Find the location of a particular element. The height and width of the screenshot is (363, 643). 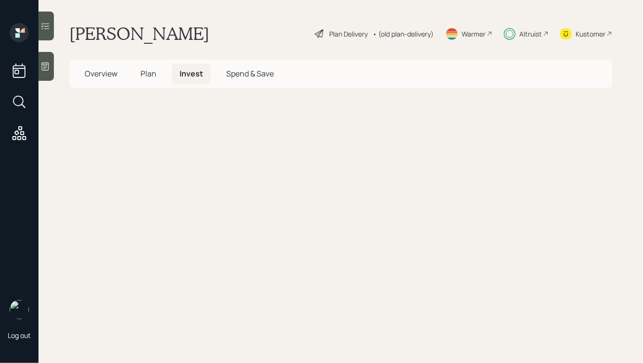

span: Spend & Save is located at coordinates (250, 74).